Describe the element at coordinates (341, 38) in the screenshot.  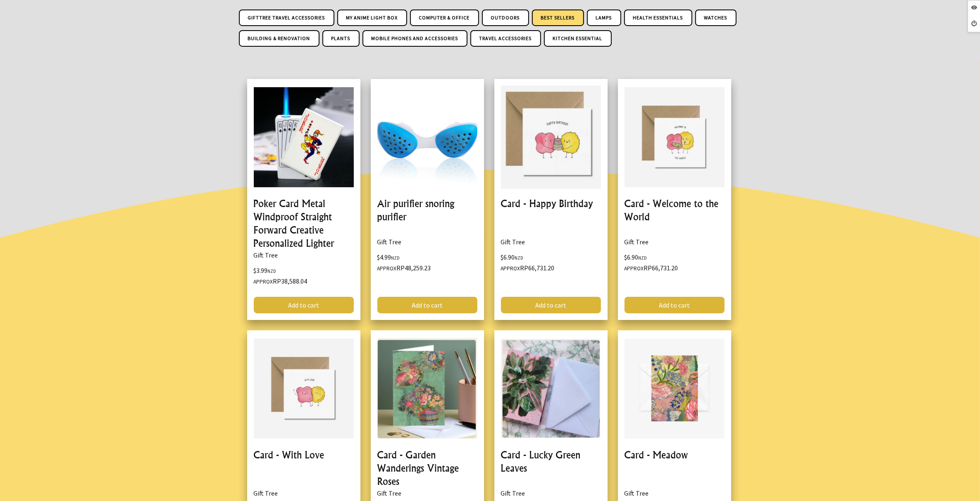
I see `a: Plants` at that location.